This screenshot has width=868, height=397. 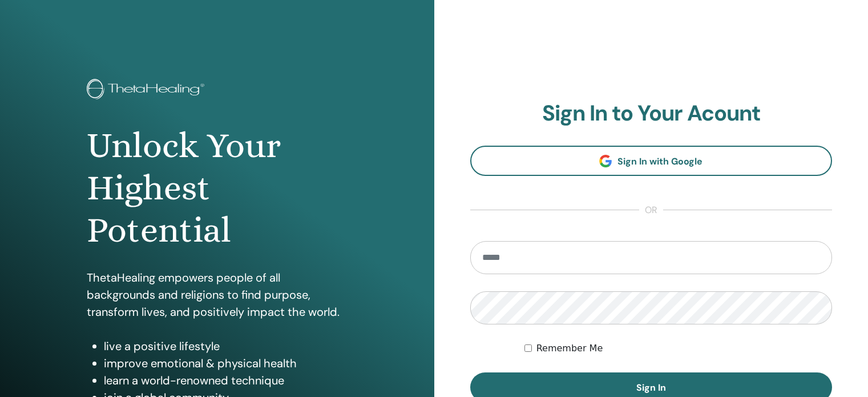 What do you see at coordinates (570, 348) in the screenshot?
I see `label: Remember Me` at bounding box center [570, 348].